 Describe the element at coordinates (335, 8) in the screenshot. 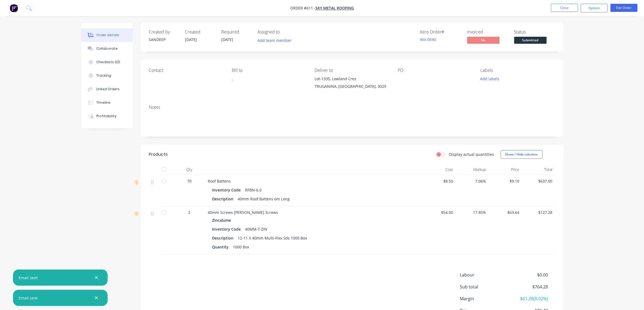

I see `a: Sky metal roofing` at that location.